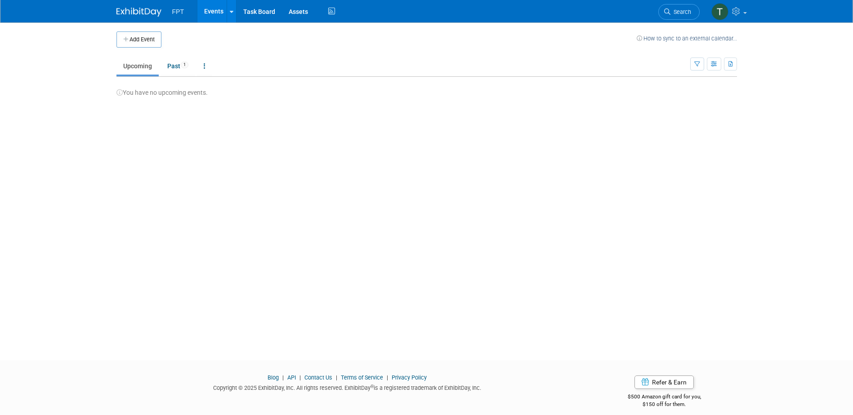 This screenshot has height=415, width=853. I want to click on img: Tiffany Stewart, so click(720, 12).